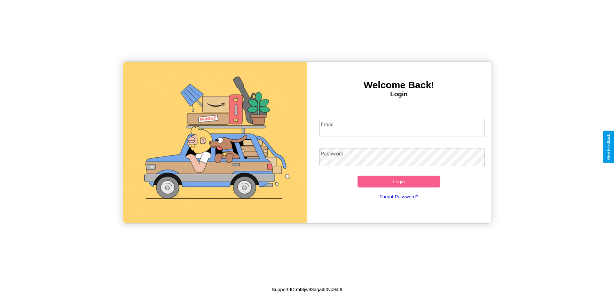 This screenshot has height=294, width=614. Describe the element at coordinates (307, 289) in the screenshot. I see `p: Support ID: mf8jw93aqai50vp94l9` at that location.